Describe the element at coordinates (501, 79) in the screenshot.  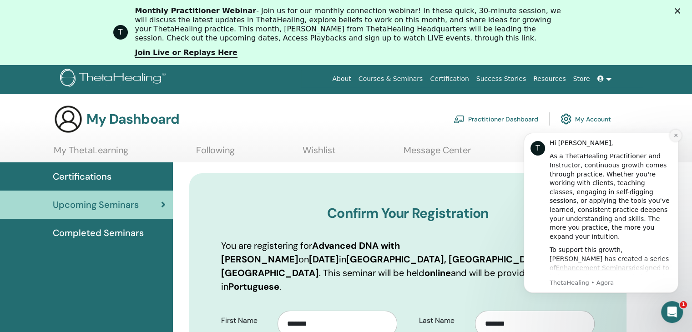
I see `a: Success Stories` at that location.